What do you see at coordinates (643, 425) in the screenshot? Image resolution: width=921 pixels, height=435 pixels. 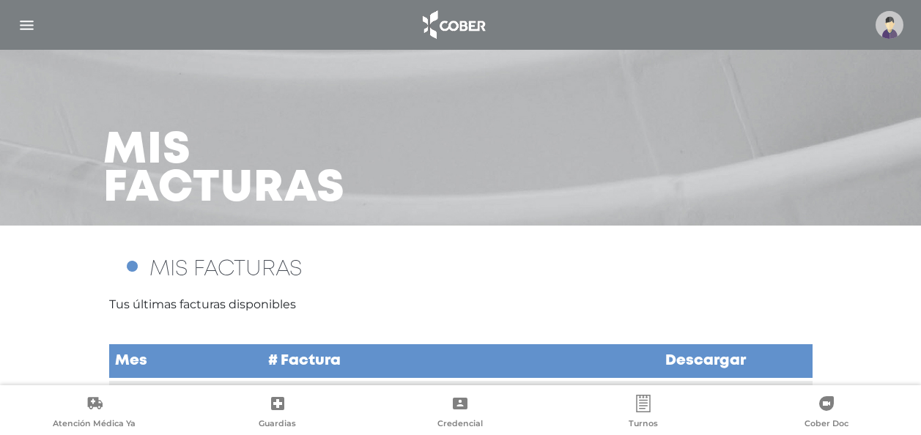 I see `span: Turnos` at bounding box center [643, 425].